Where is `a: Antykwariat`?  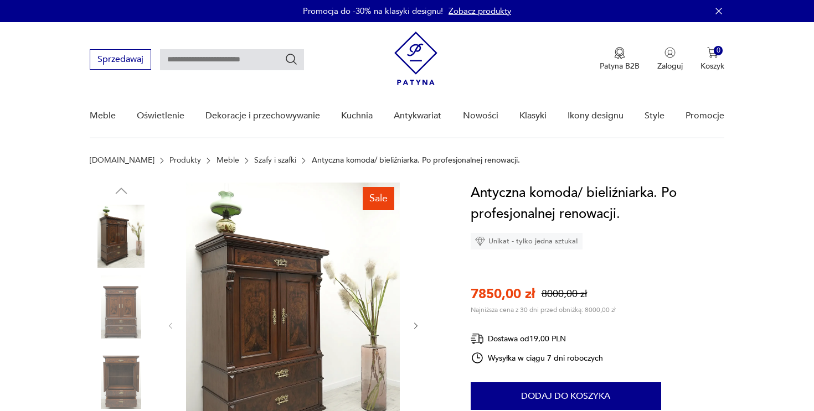
a: Antykwariat is located at coordinates (418, 116).